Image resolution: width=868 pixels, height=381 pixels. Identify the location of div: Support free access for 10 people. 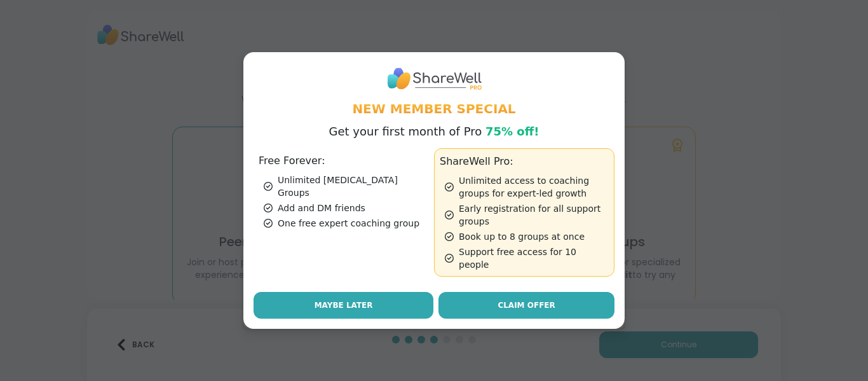
(527, 258).